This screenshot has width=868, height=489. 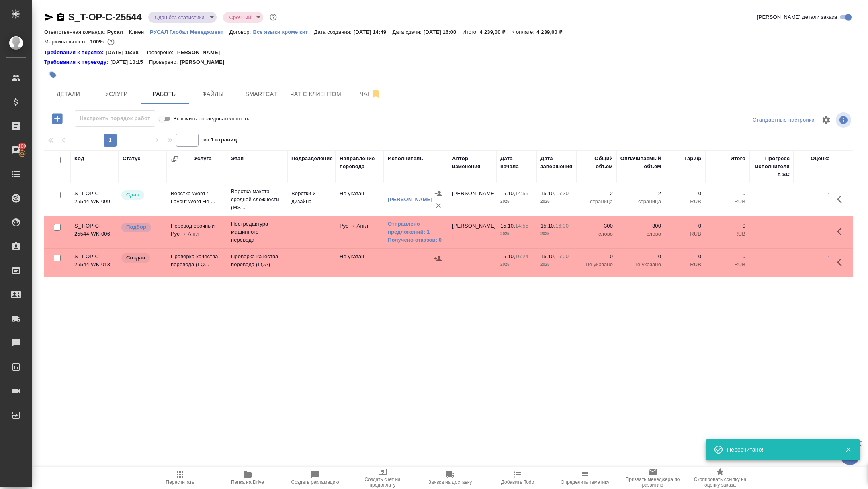 What do you see at coordinates (562, 193) in the screenshot?
I see `p: 15:30` at bounding box center [562, 193].